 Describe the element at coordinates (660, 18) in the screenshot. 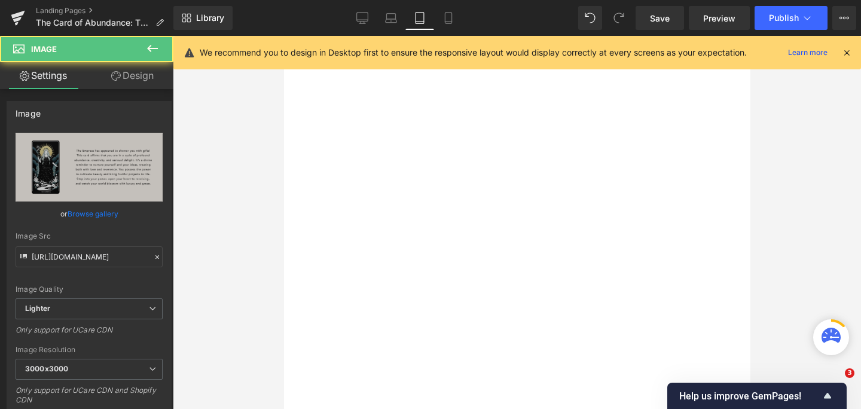

I see `span: Save` at that location.